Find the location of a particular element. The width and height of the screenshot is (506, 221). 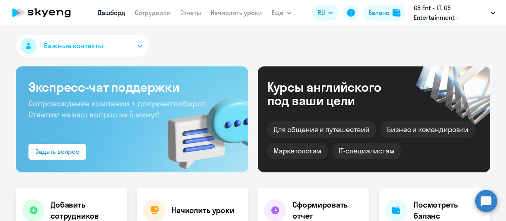

div: Курсы английского под ваши цели is located at coordinates (335, 94).